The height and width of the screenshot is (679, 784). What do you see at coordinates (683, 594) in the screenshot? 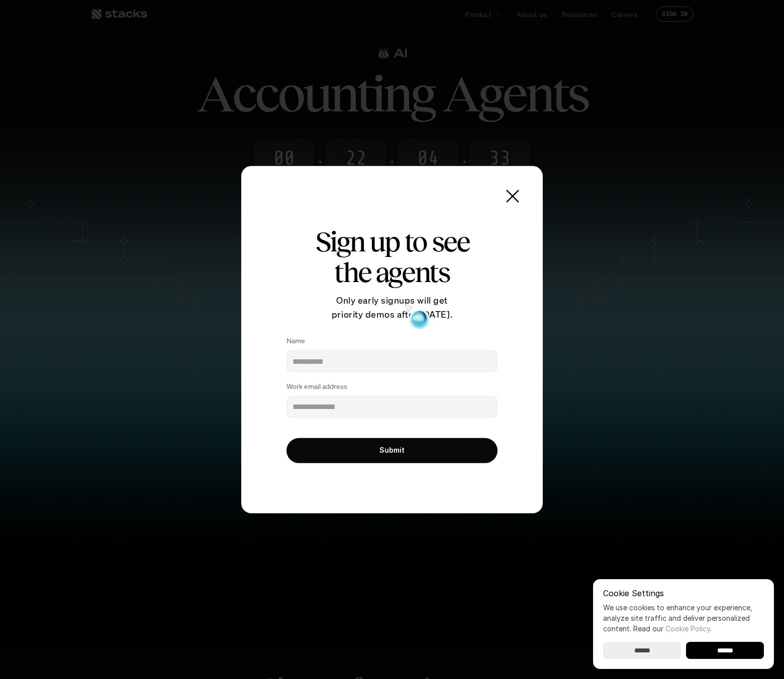
I see `p: Cookie Settings` at bounding box center [683, 594].